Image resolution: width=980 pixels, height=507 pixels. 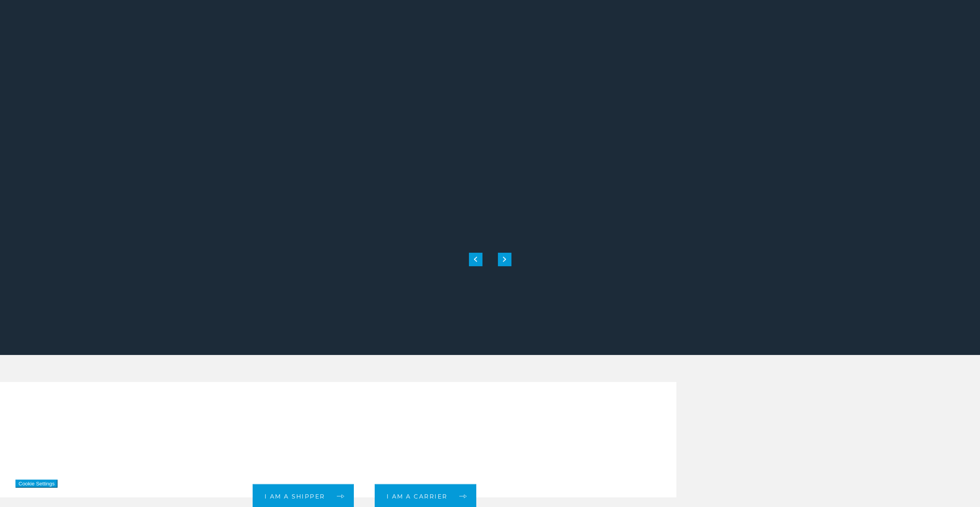 What do you see at coordinates (417, 497) in the screenshot?
I see `span: I am a carrier` at bounding box center [417, 497].